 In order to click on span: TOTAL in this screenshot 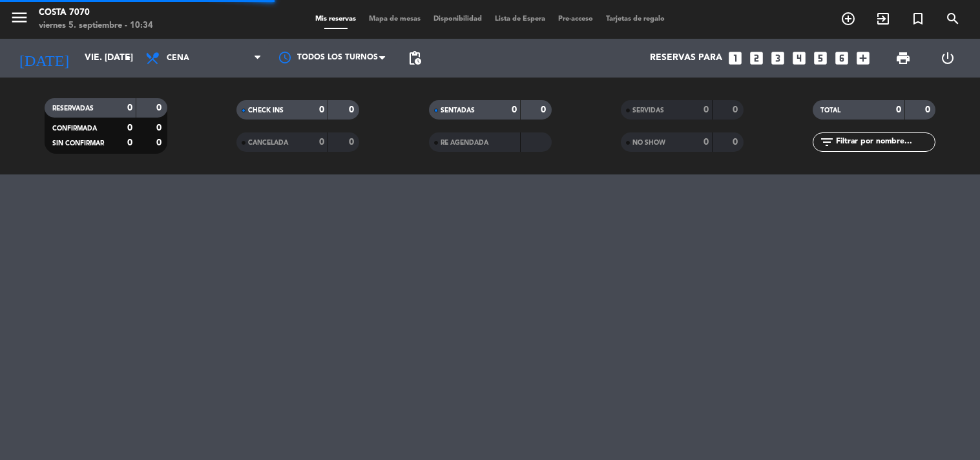, I will do `click(831, 110)`.